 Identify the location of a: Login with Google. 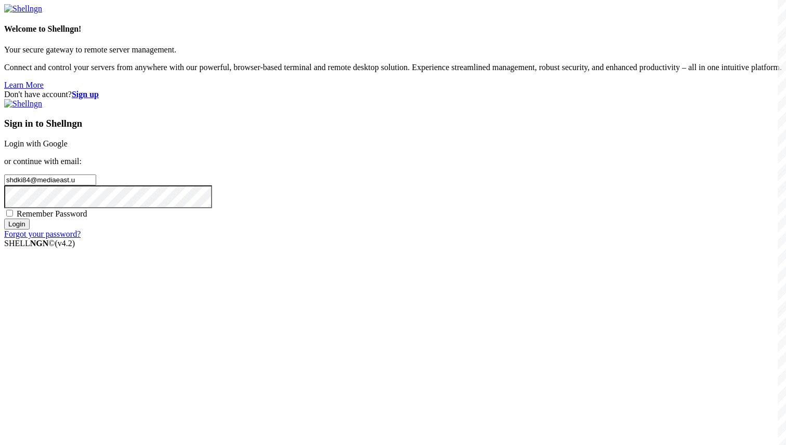
(36, 143).